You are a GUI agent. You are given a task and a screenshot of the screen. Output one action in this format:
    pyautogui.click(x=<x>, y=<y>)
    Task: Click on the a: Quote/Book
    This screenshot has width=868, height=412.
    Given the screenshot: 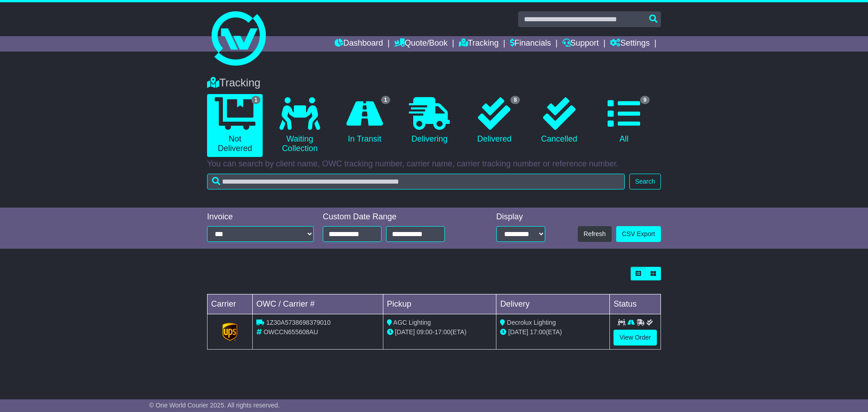 What is the action you would take?
    pyautogui.click(x=421, y=44)
    